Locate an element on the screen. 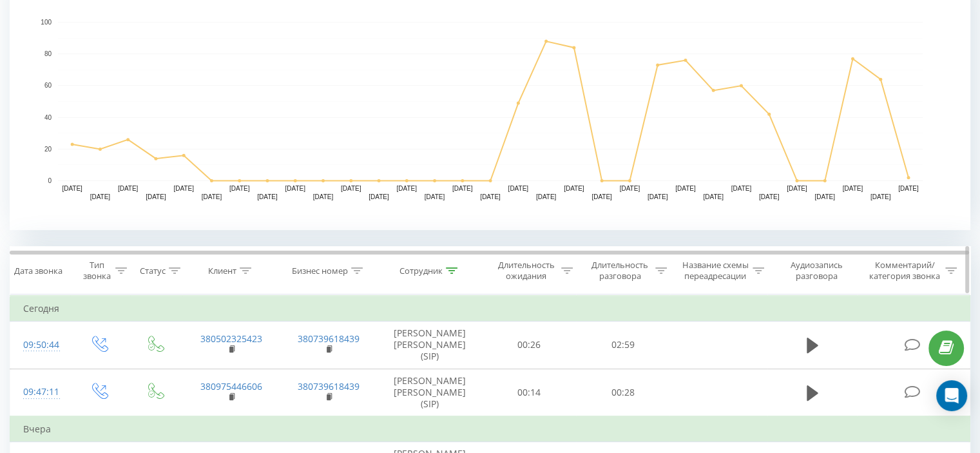 This screenshot has width=980, height=453. text: 80 is located at coordinates (48, 54).